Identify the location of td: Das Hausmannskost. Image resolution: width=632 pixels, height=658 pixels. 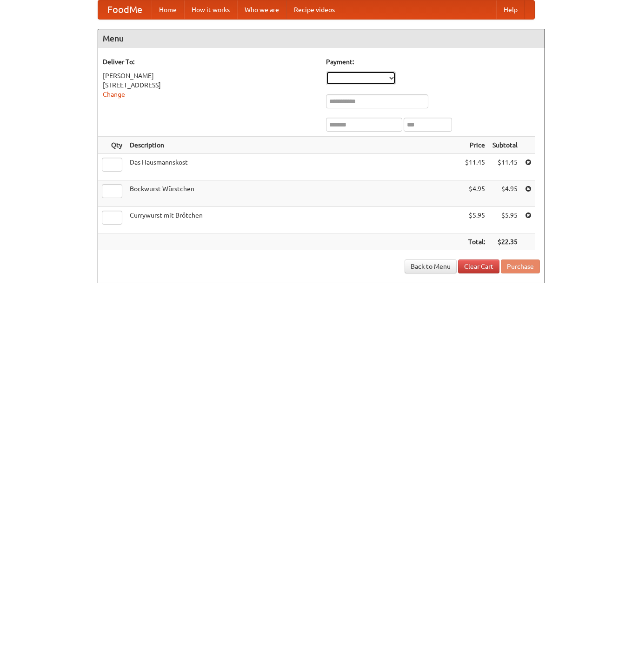
(293, 167).